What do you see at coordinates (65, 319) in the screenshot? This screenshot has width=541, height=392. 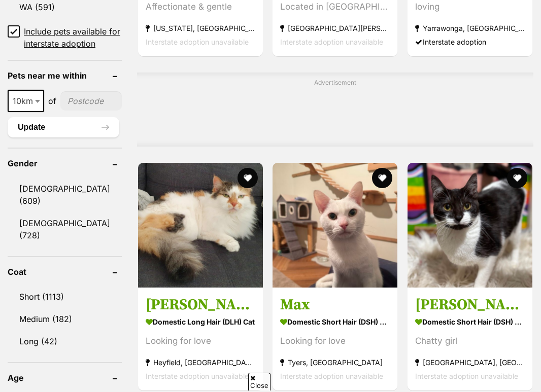 I see `a: Medium (182)` at bounding box center [65, 319].